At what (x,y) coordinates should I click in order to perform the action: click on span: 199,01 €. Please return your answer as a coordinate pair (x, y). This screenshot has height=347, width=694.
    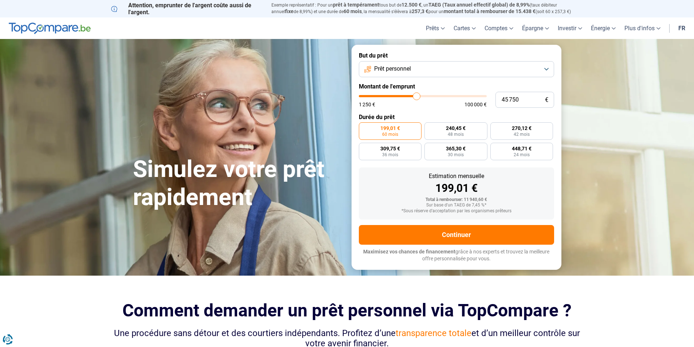
    Looking at the image, I should click on (390, 128).